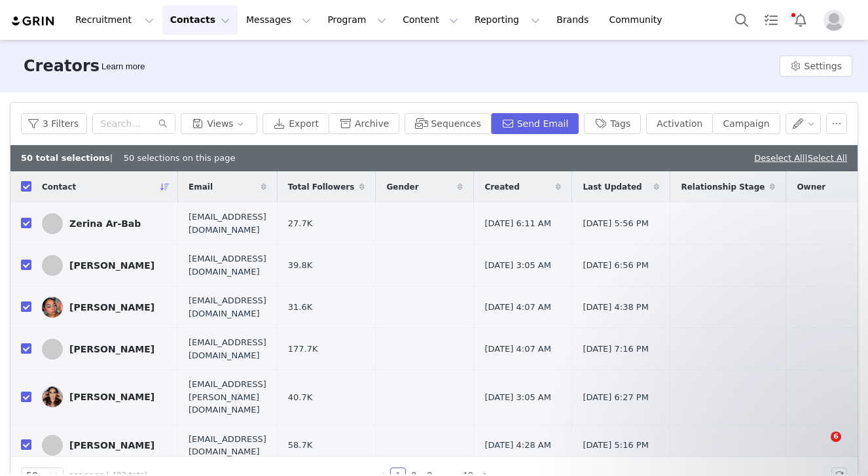 This screenshot has width=868, height=476. I want to click on span: 58.7K, so click(300, 445).